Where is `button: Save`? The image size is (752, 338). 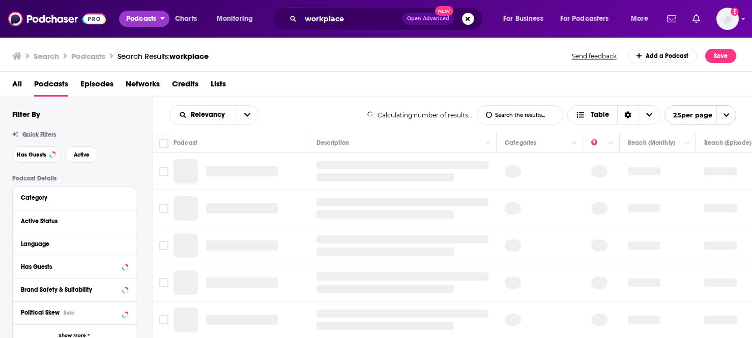 button: Save is located at coordinates (720, 56).